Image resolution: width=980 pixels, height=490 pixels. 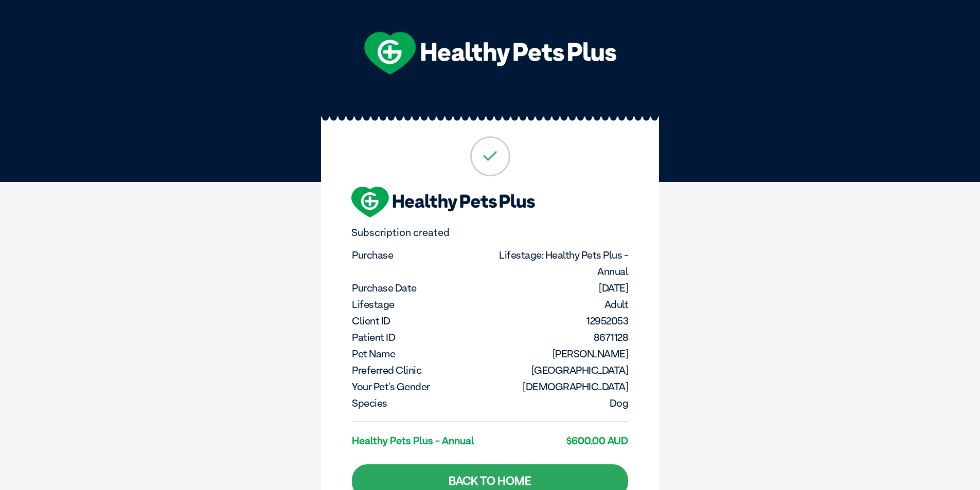 I want to click on dt: Your pet's gender, so click(x=420, y=387).